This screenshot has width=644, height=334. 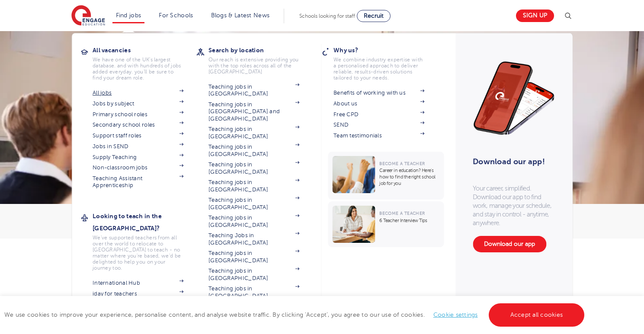 I want to click on a: All jobs, so click(x=138, y=93).